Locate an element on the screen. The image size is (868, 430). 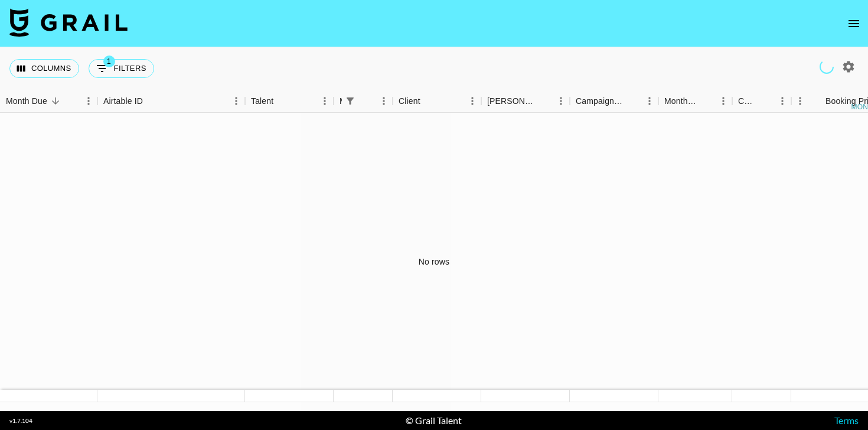
div: 1 active filter is located at coordinates (350, 101).